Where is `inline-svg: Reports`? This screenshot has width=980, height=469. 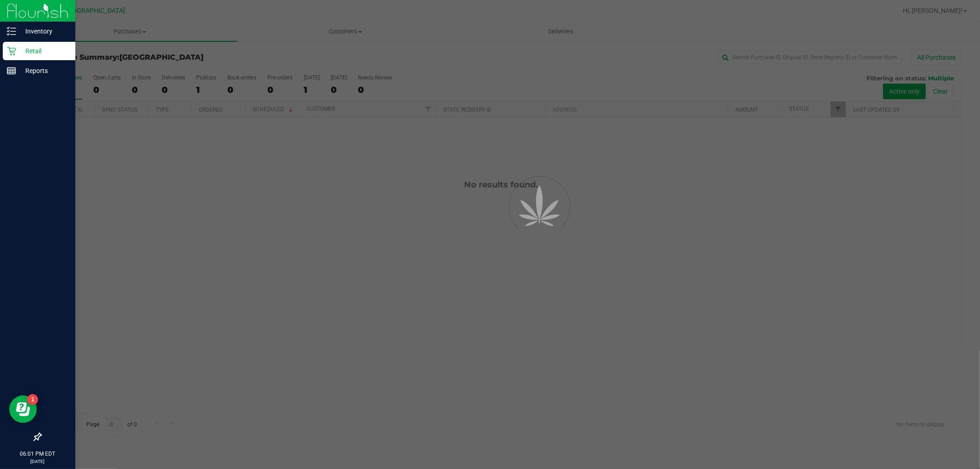
inline-svg: Reports is located at coordinates (11, 70).